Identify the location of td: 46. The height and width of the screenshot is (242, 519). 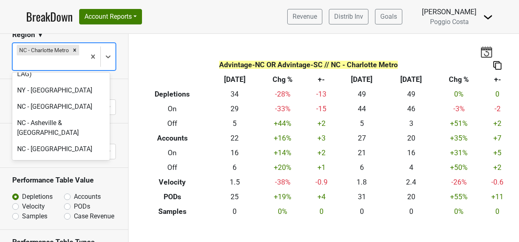
(411, 109).